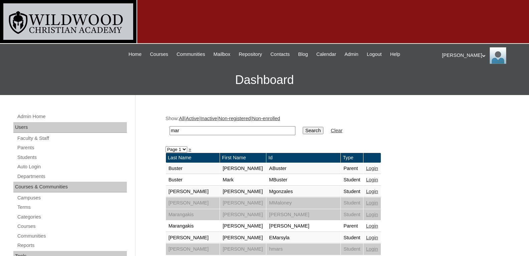 The width and height of the screenshot is (529, 256). I want to click on a: Parents, so click(72, 147).